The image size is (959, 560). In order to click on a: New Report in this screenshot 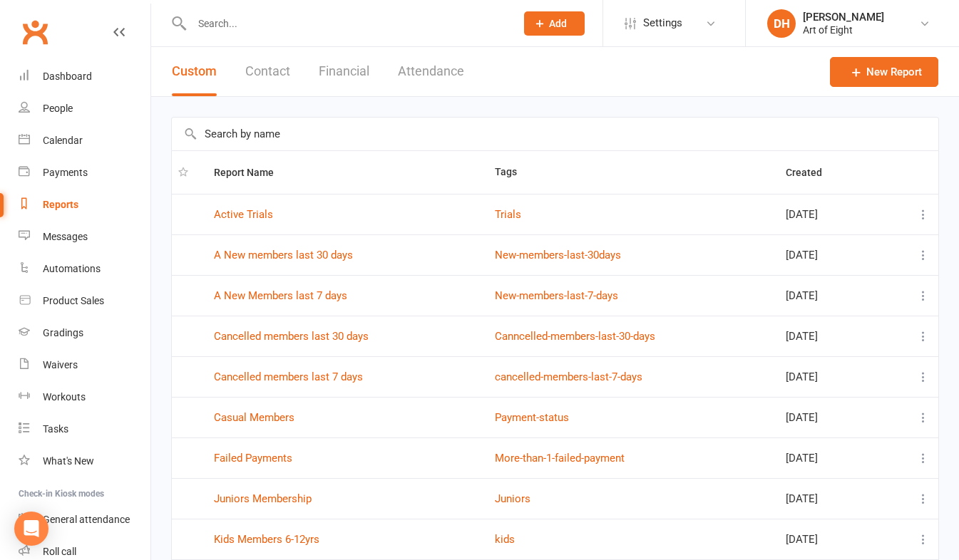, I will do `click(884, 72)`.